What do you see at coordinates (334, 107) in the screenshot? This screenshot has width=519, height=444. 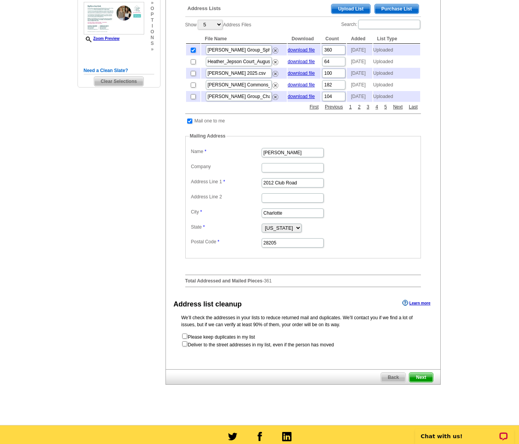 I see `a: Previous` at bounding box center [334, 107].